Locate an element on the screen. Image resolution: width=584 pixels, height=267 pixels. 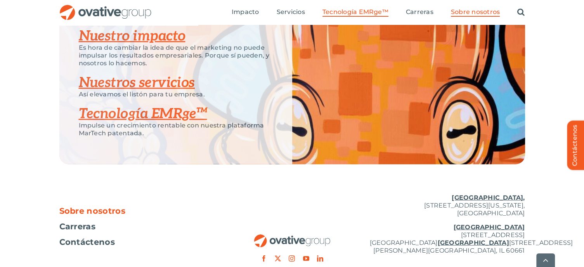
font: Nuestros servicios is located at coordinates (137, 83).